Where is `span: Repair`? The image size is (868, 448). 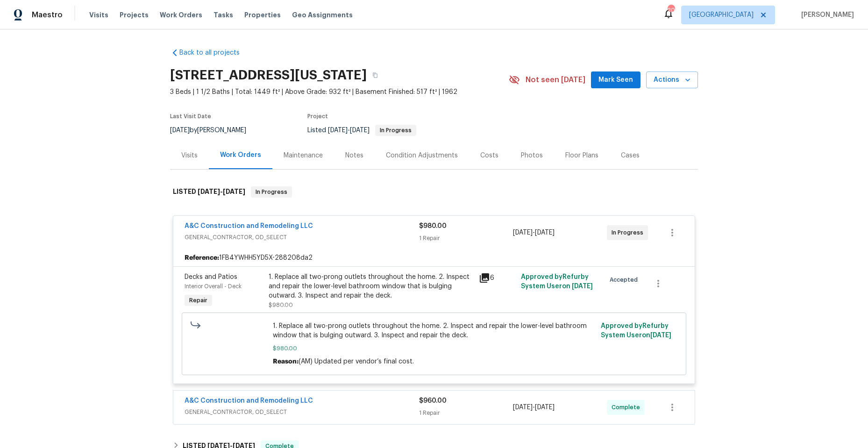
span: Repair is located at coordinates (198, 301).